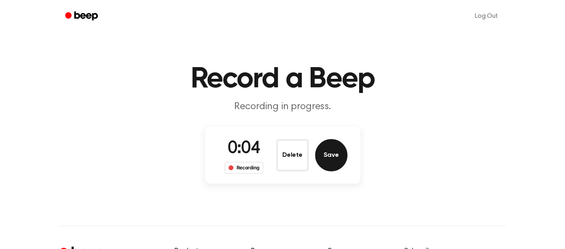  Describe the element at coordinates (244, 149) in the screenshot. I see `span: 0:04` at that location.